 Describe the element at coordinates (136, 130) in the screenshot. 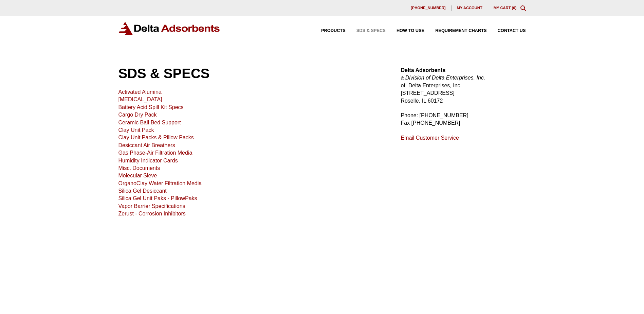

I see `a: Clay Unit Pack` at that location.